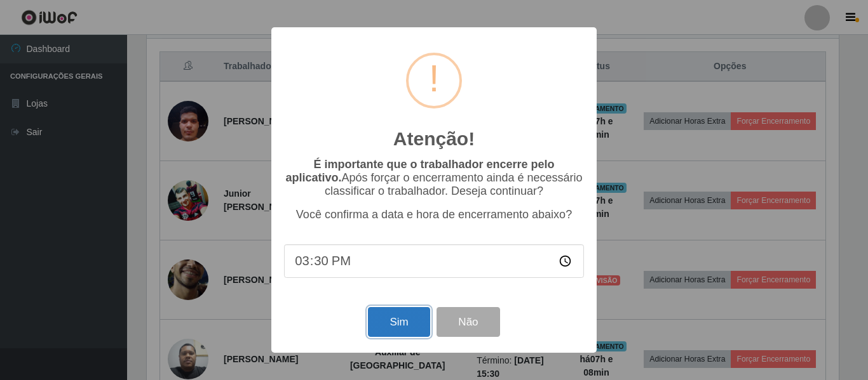  What do you see at coordinates (434, 215) in the screenshot?
I see `p: Você confirma a data e hora de encerramento abaixo?` at bounding box center [434, 215].